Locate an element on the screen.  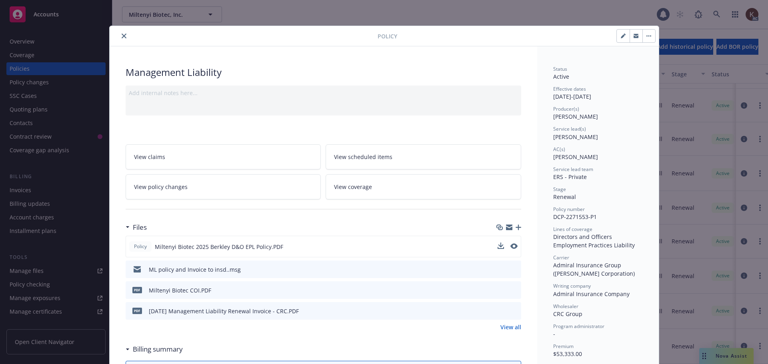
span: Miltenyi Biotec 2025 Berkley D&O EPL Policy.PDF is located at coordinates (219, 247).